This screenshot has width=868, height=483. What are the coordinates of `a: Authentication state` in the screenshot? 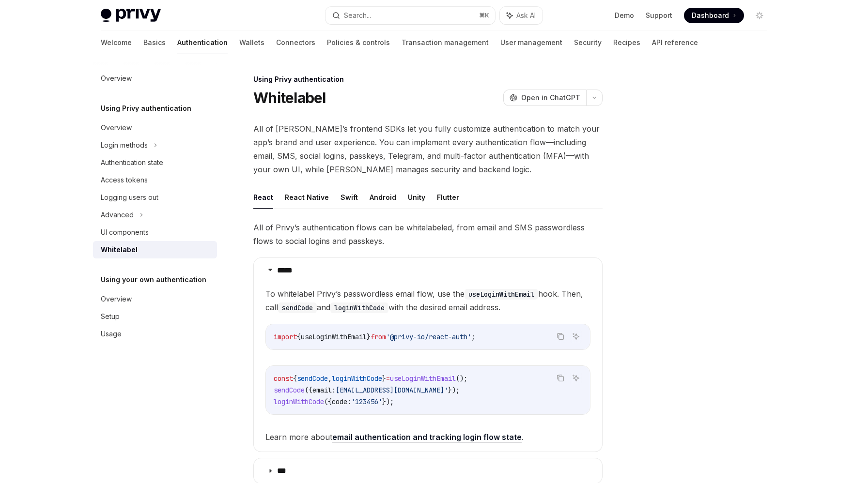 It's located at (155, 163).